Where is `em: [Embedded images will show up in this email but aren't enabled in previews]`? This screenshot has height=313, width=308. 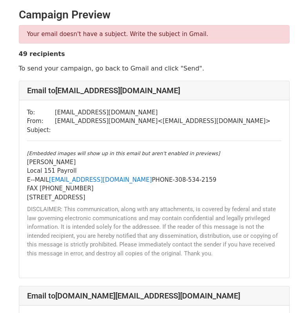 em: [Embedded images will show up in this email but aren't enabled in previews] is located at coordinates (123, 153).